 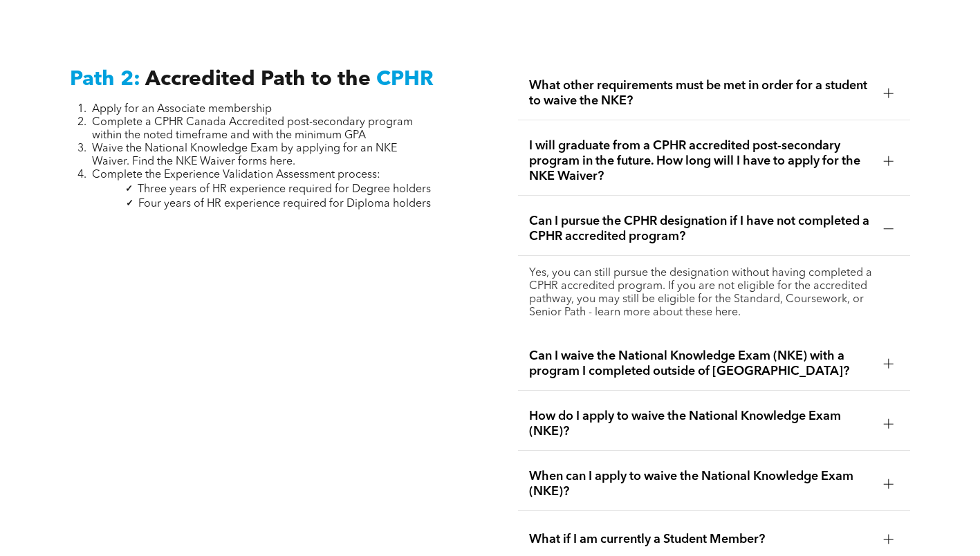 I want to click on span: Path 2:, so click(x=105, y=79).